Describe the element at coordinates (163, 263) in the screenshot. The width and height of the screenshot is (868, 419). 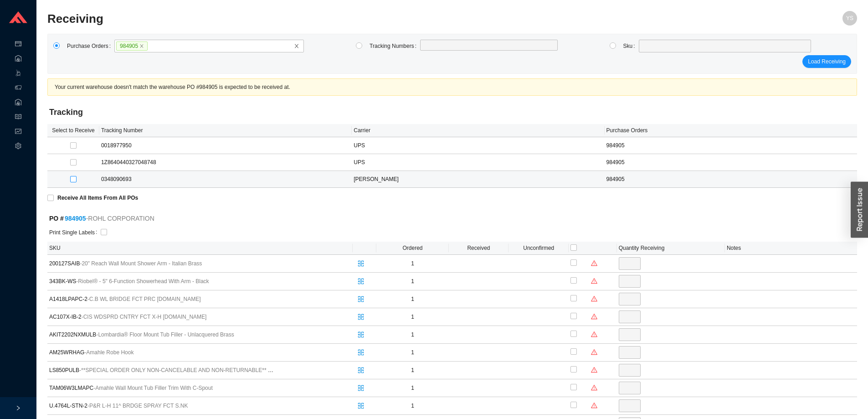
I see `span: 200127SAIB` at that location.